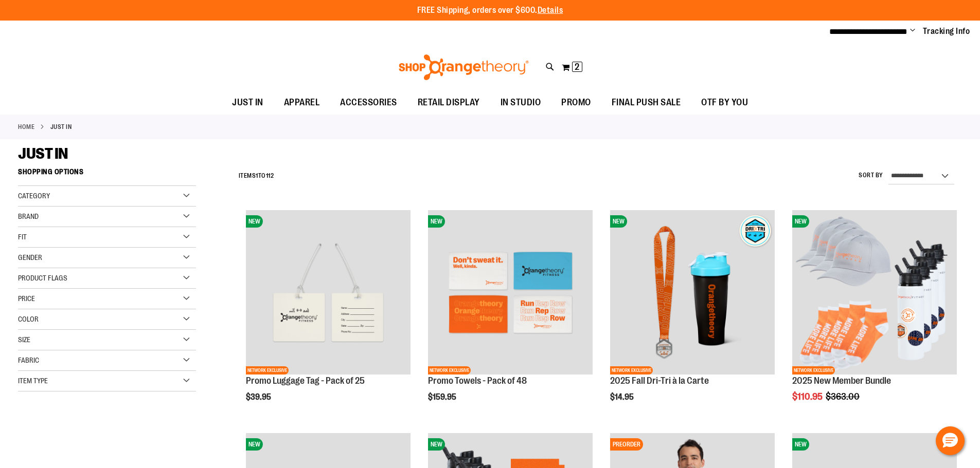  I want to click on a: PROMO, so click(576, 103).